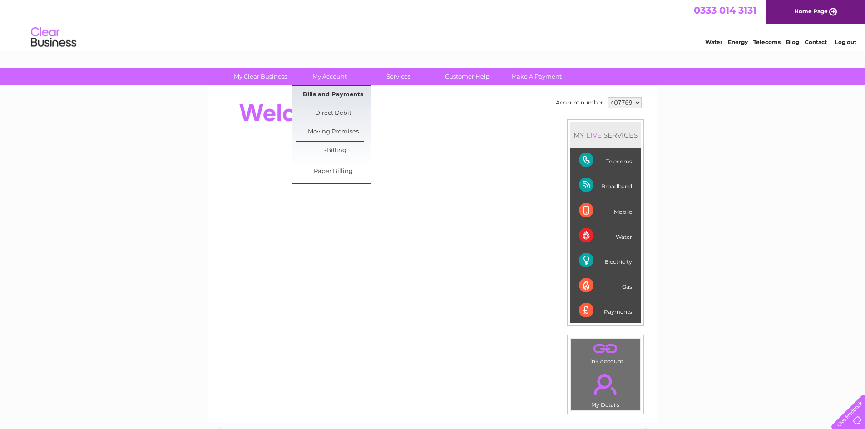 Image resolution: width=865 pixels, height=429 pixels. I want to click on a: Log out, so click(846, 42).